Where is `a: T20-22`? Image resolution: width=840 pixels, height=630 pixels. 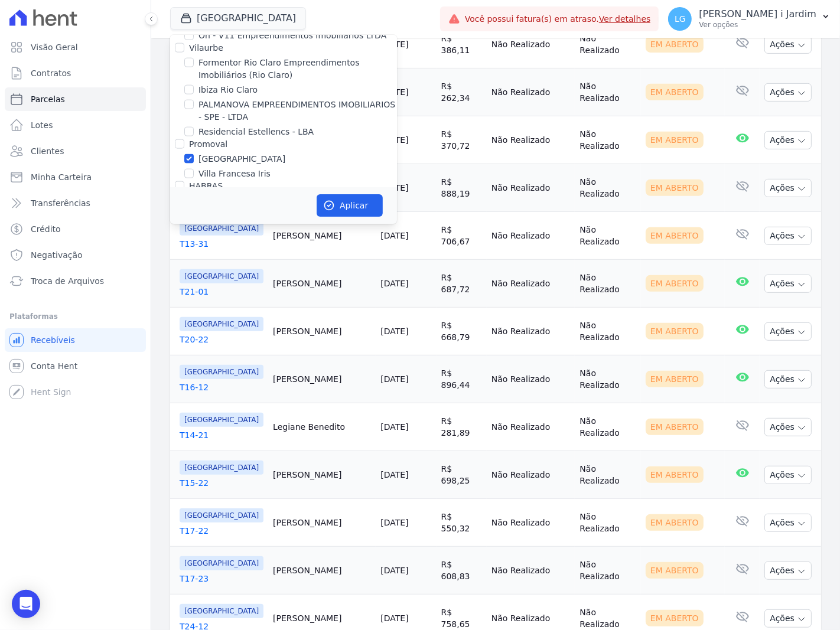
a: T20-22 is located at coordinates (221, 339).